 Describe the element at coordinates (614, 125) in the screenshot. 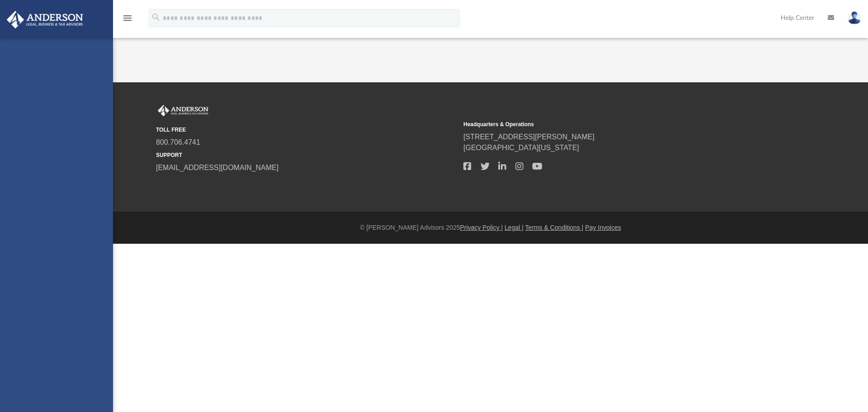

I see `small: Headquarters & Operations` at that location.